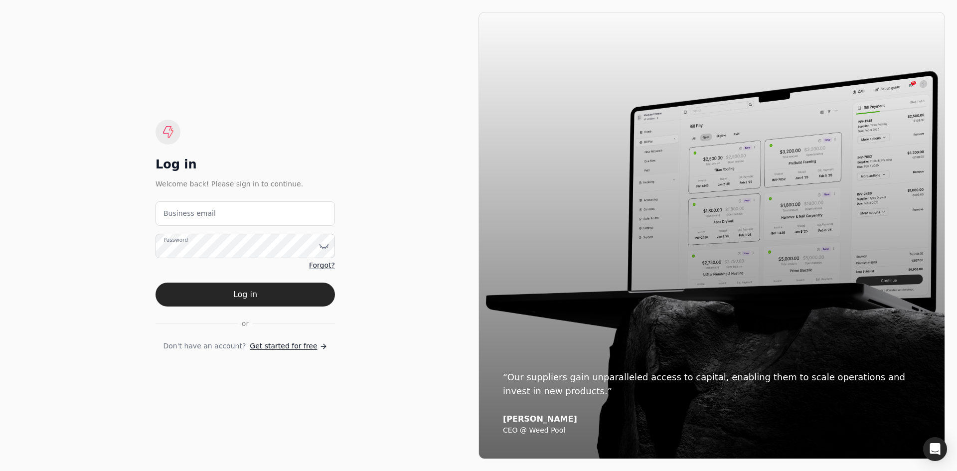 Image resolution: width=957 pixels, height=471 pixels. What do you see at coordinates (322, 265) in the screenshot?
I see `a: Forgot?` at bounding box center [322, 265].